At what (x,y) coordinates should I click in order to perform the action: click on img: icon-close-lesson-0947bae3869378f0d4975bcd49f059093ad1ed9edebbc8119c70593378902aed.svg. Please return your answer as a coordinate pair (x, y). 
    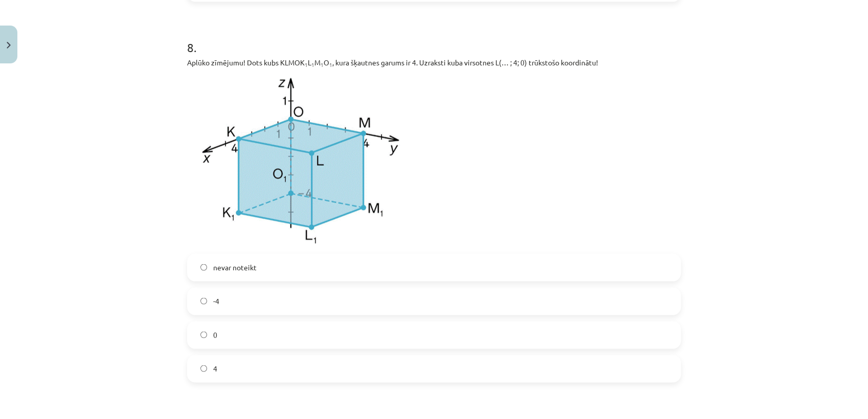
    Looking at the image, I should click on (9, 45).